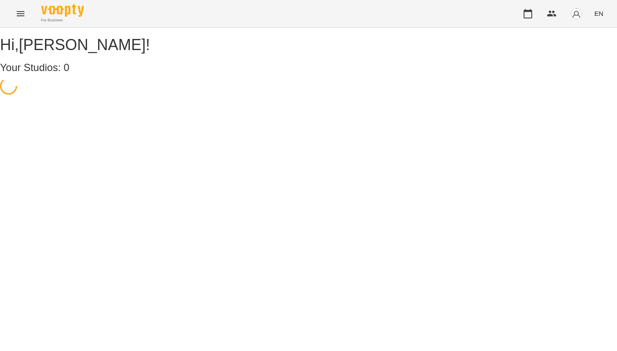  I want to click on button: Menu, so click(21, 14).